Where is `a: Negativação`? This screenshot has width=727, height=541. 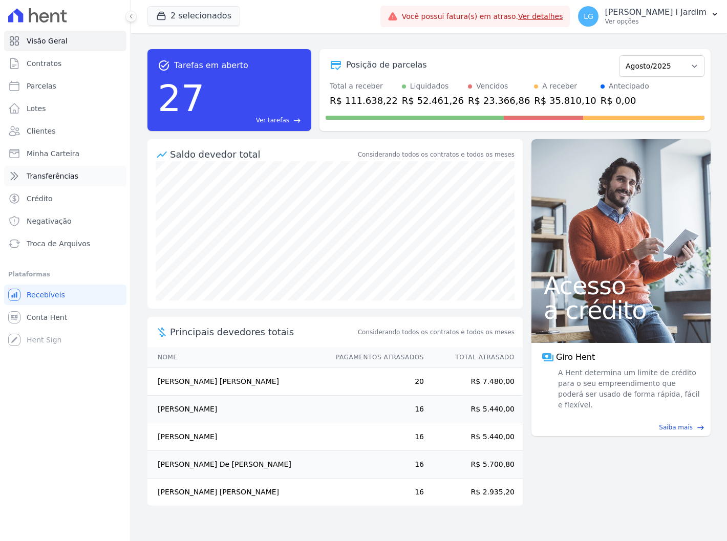 a: Negativação is located at coordinates (65, 221).